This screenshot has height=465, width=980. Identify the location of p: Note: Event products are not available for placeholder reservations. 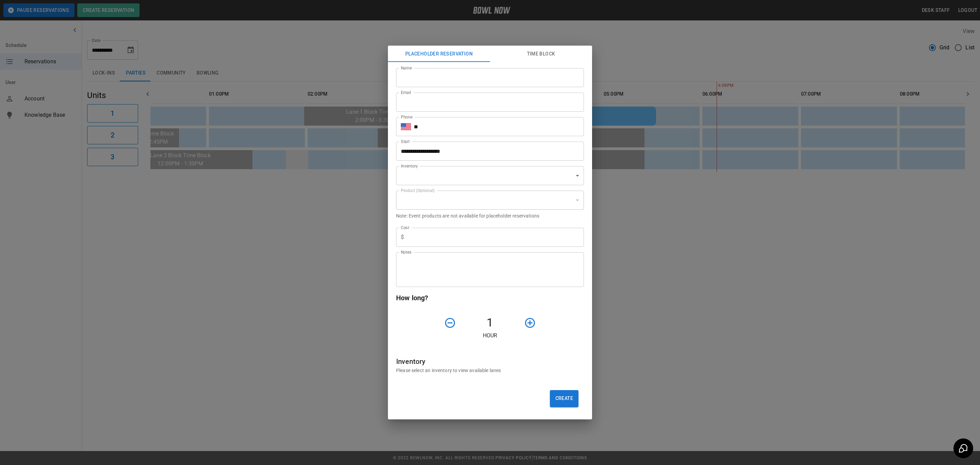
(490, 216).